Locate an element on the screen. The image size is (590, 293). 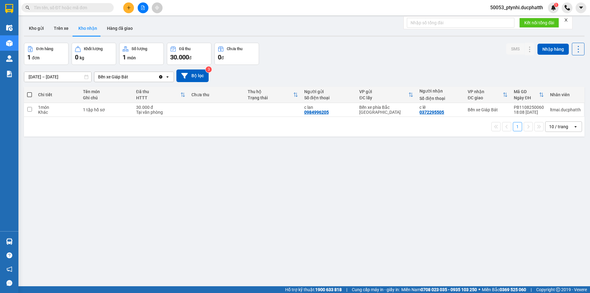
button: Khối lượng0kg is located at coordinates (94, 54).